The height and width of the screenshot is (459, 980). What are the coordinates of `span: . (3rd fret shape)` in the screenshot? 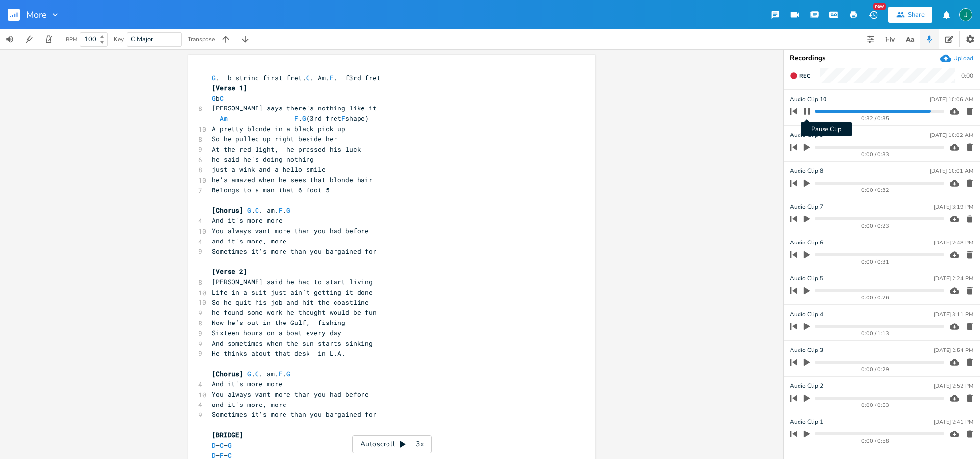 It's located at (290, 118).